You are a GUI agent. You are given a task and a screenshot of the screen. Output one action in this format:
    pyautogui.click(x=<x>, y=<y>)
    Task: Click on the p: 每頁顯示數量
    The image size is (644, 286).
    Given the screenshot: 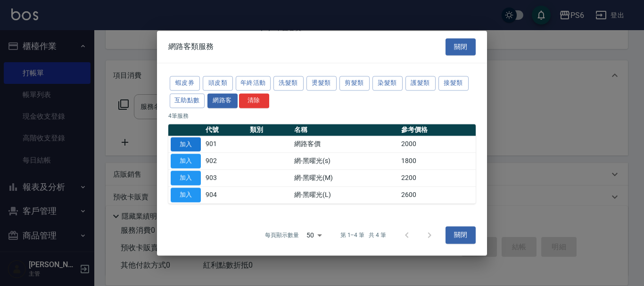 What is the action you would take?
    pyautogui.click(x=282, y=235)
    